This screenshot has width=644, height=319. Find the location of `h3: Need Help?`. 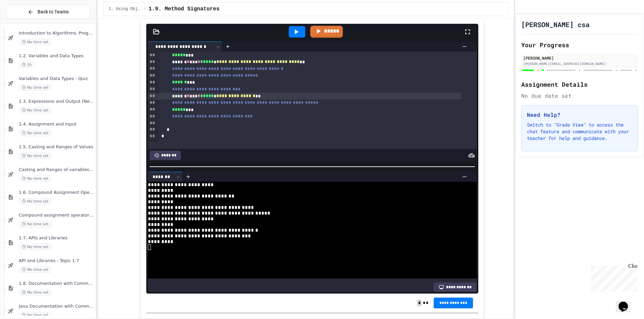

h3: Need Help? is located at coordinates (579, 115).